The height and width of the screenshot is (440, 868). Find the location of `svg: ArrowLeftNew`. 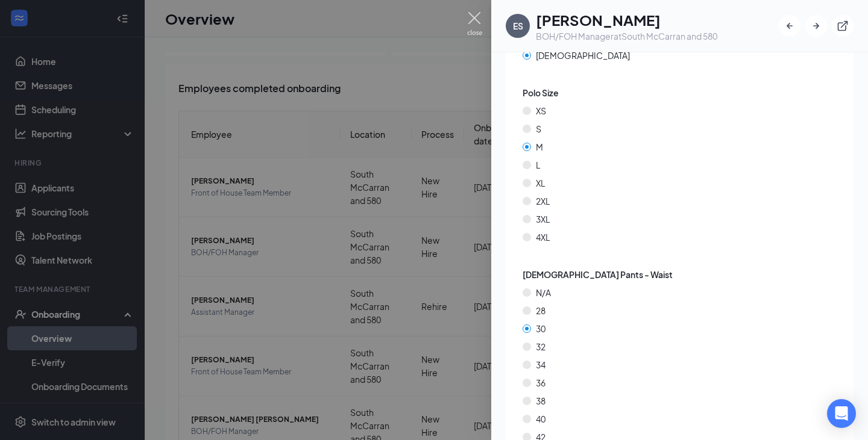

svg: ArrowLeftNew is located at coordinates (790, 26).